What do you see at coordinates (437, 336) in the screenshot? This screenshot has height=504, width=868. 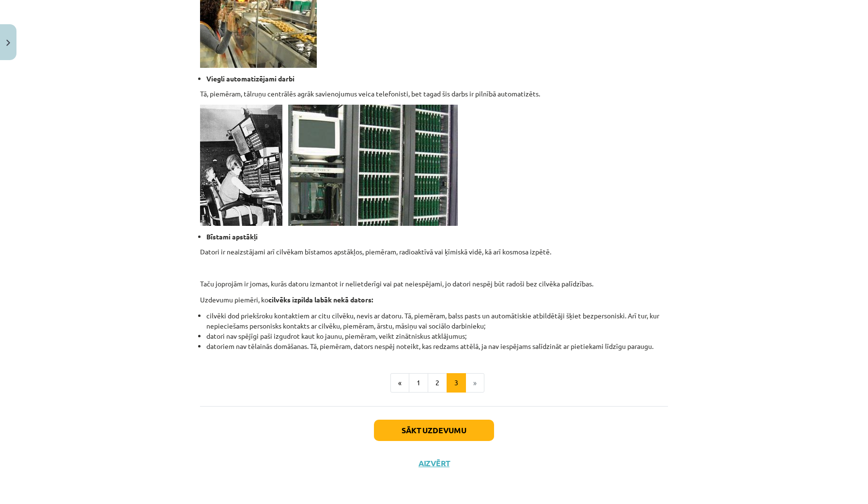 I see `li: datori nav spējīgi paši izgudrot kaut ko jaunu, piemēram, veikt zinātniskus atklājumus;` at bounding box center [437, 336].